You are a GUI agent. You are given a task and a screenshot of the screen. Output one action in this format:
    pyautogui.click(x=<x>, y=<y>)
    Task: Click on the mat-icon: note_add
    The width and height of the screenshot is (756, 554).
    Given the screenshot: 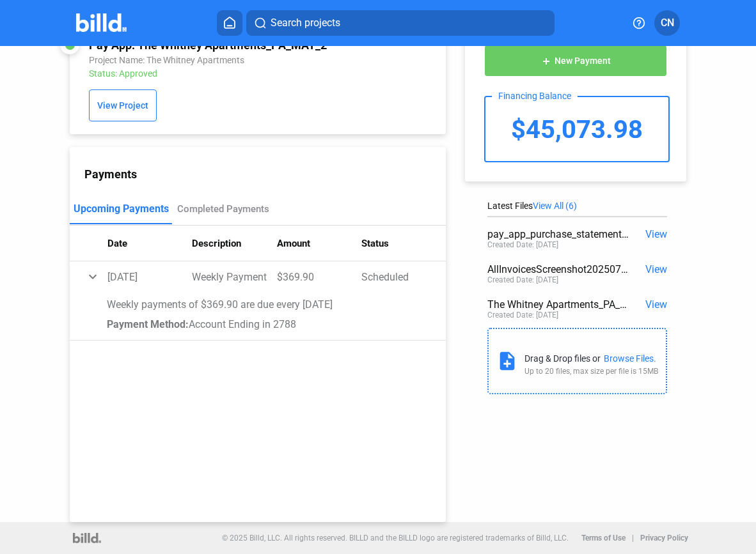 What is the action you would take?
    pyautogui.click(x=507, y=362)
    